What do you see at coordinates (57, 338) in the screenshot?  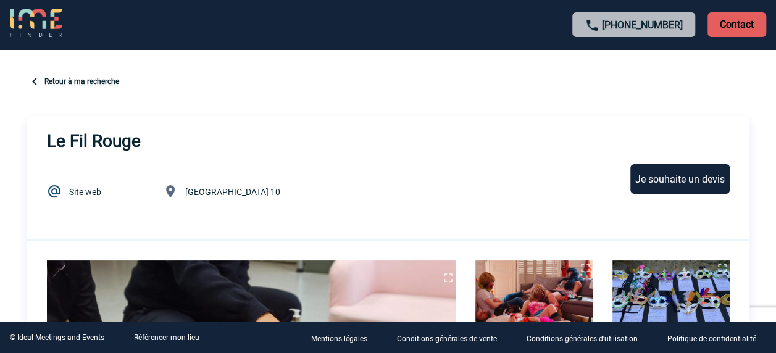 I see `div: © Ideal Meetings and Events` at bounding box center [57, 338].